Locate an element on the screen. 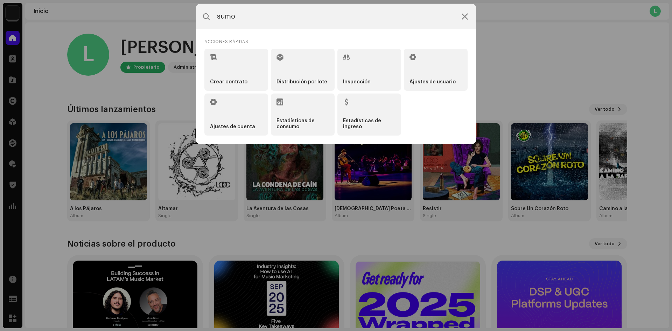  strong: Inspección is located at coordinates (357, 82).